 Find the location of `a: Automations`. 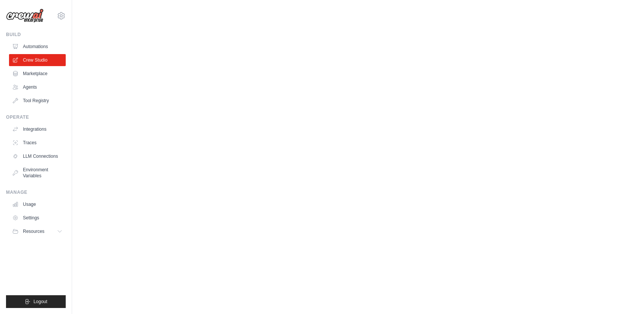

a: Automations is located at coordinates (37, 46).